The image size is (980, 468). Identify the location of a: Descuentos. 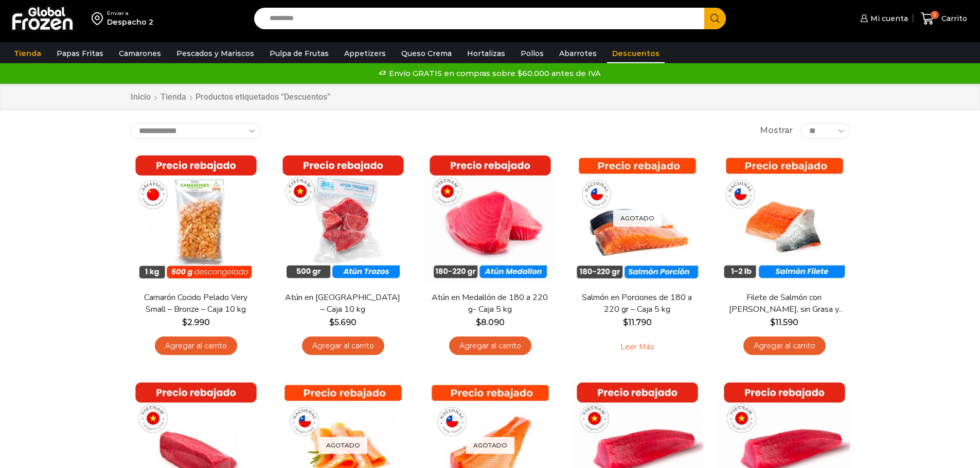
(636, 54).